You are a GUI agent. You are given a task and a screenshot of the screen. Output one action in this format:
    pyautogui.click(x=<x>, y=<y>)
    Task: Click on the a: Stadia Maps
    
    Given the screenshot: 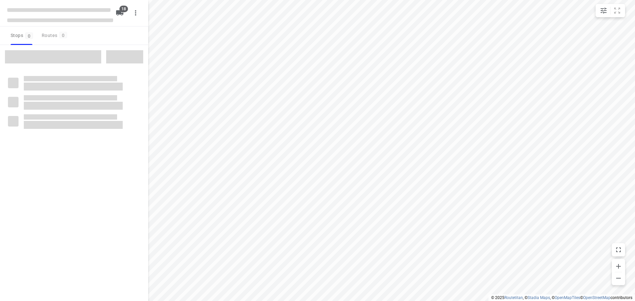 What is the action you would take?
    pyautogui.click(x=539, y=298)
    